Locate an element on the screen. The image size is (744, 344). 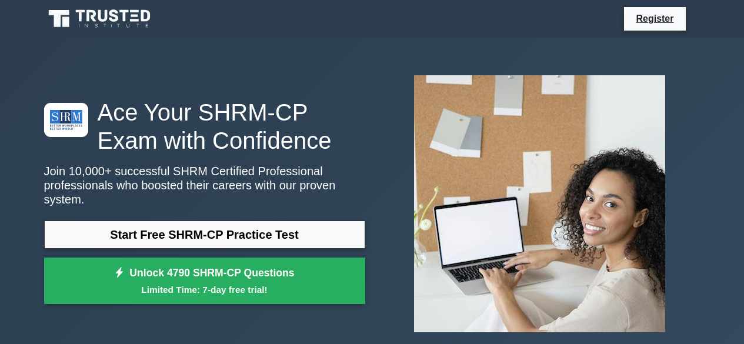
p: Join 10,000+ successful SHRM Certified Professional professionals who boosted their careers with ... is located at coordinates (205, 185).